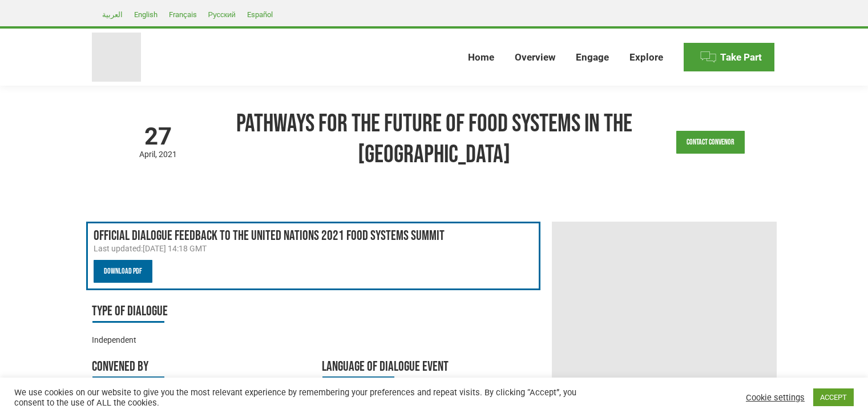 Image resolution: width=868 pixels, height=417 pixels. What do you see at coordinates (708, 57) in the screenshot?
I see `img: Menu icon` at bounding box center [708, 57].